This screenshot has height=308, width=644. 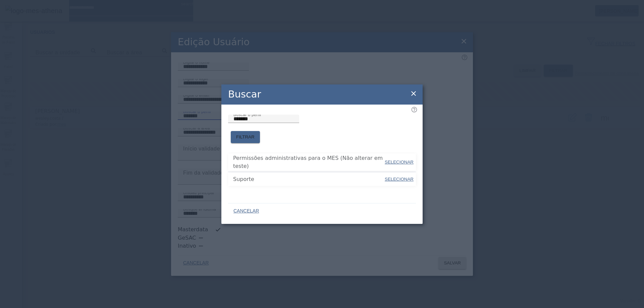 I want to click on button: CANCELAR, so click(x=246, y=211).